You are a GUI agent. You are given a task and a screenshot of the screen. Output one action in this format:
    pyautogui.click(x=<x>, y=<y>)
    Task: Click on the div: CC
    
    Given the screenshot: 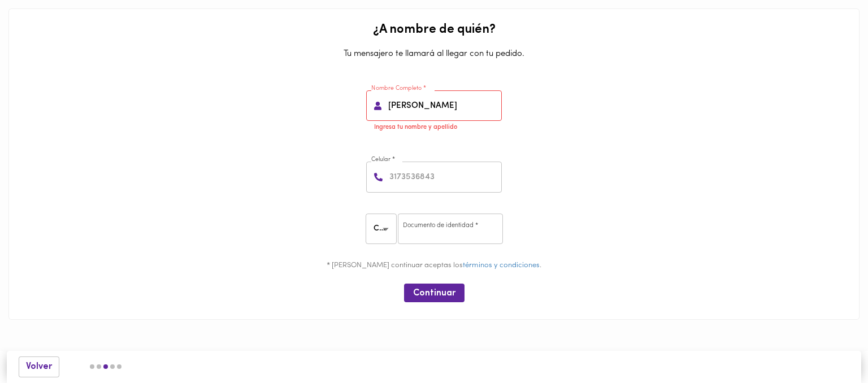 What is the action you would take?
    pyautogui.click(x=383, y=228)
    